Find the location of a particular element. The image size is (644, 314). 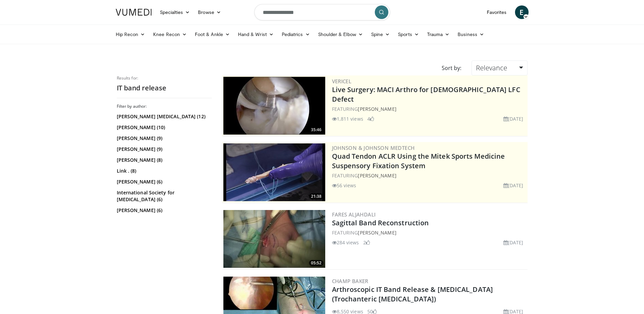

h3: Filter by author: is located at coordinates (164, 107).